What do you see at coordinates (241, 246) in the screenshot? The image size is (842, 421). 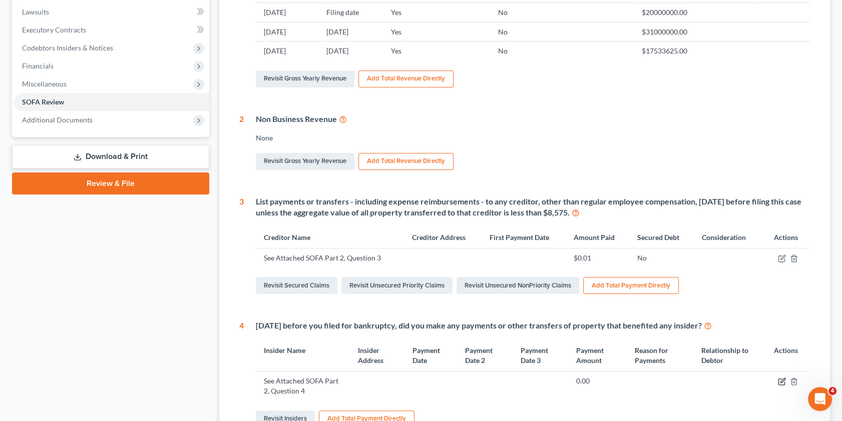 I see `div: 3` at bounding box center [241, 246].